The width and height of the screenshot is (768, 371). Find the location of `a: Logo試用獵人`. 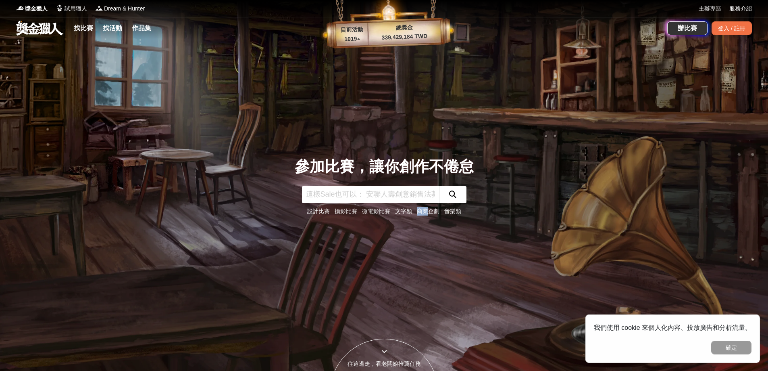

a: Logo試用獵人 is located at coordinates (71, 8).